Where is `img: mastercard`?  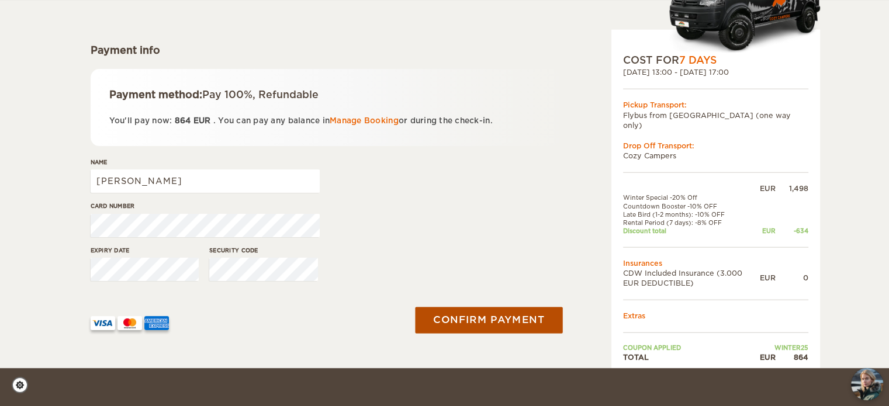 img: mastercard is located at coordinates (130, 323).